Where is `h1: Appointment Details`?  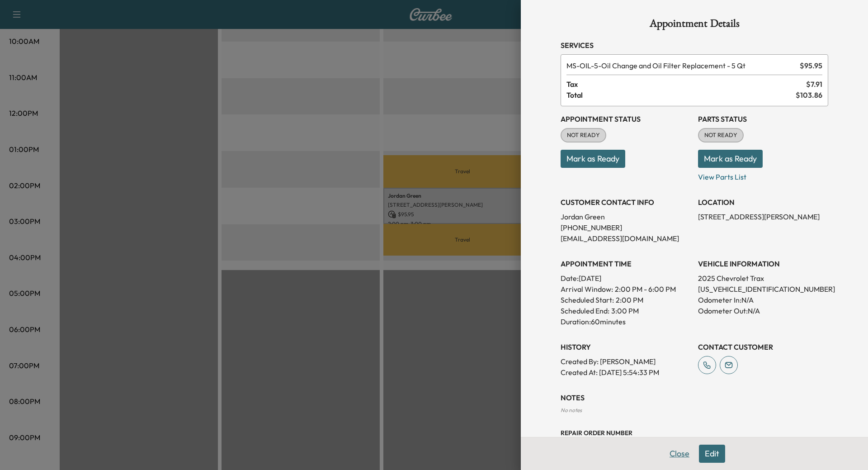 h1: Appointment Details is located at coordinates (694, 25).